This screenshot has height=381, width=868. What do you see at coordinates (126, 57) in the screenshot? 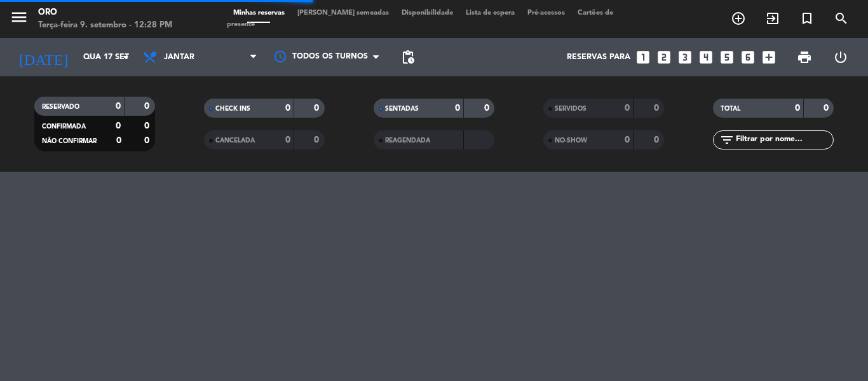
I see `i: arrow_drop_down` at bounding box center [126, 57].